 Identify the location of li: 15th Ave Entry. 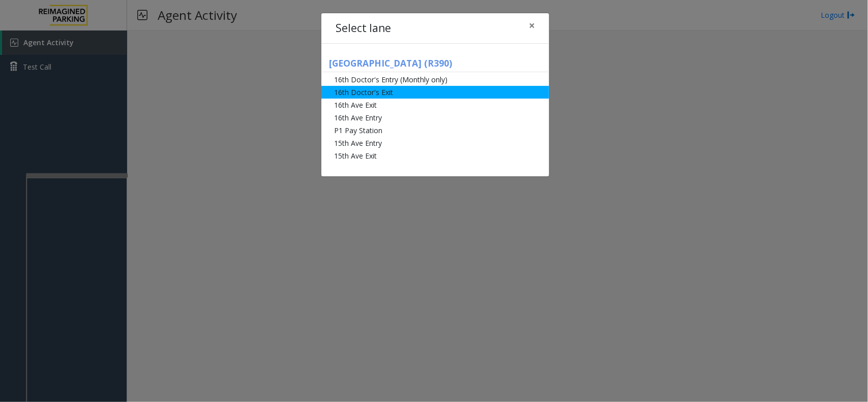
(435, 143).